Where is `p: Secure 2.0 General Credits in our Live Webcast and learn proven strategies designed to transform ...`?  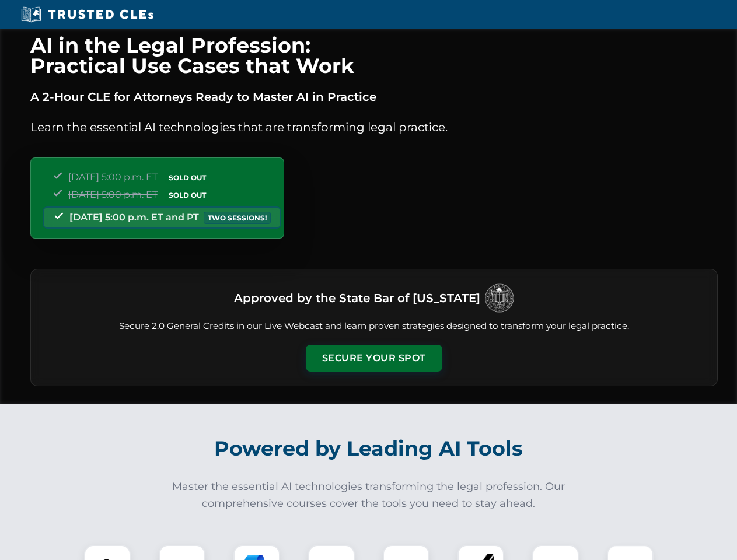
p: Secure 2.0 General Credits in our Live Webcast and learn proven strategies designed to transform ... is located at coordinates (374, 326).